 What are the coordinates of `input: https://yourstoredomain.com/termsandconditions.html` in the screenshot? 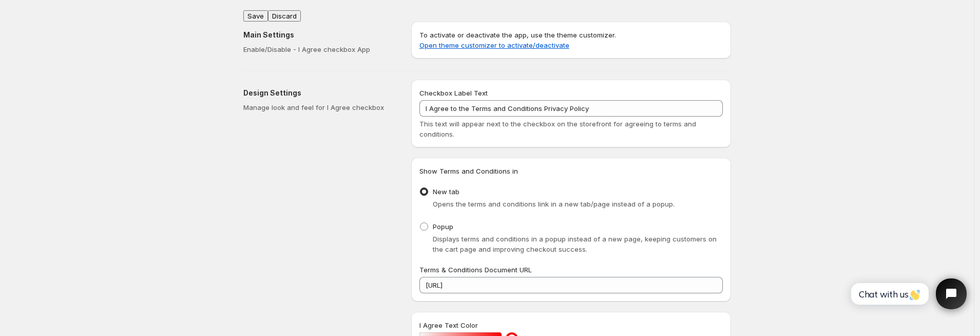 It's located at (571, 285).